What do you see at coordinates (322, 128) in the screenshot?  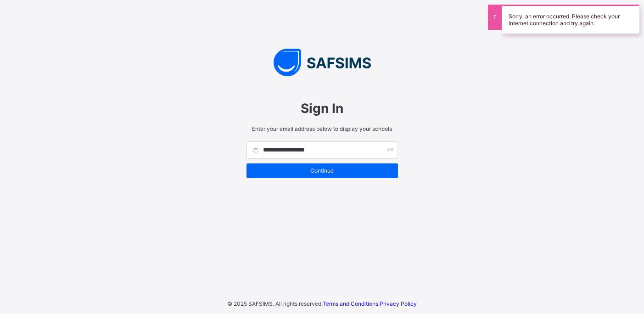 I see `span: Enter your email address below to display your schools` at bounding box center [322, 128].